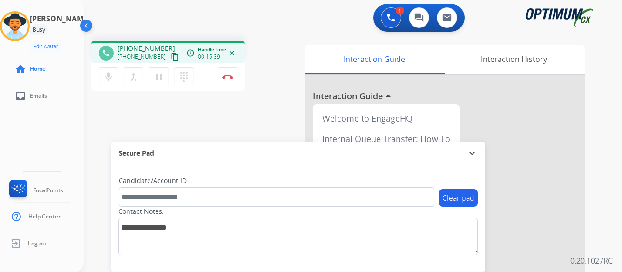 The height and width of the screenshot is (272, 622). Describe the element at coordinates (513, 59) in the screenshot. I see `div: Interaction History` at that location.